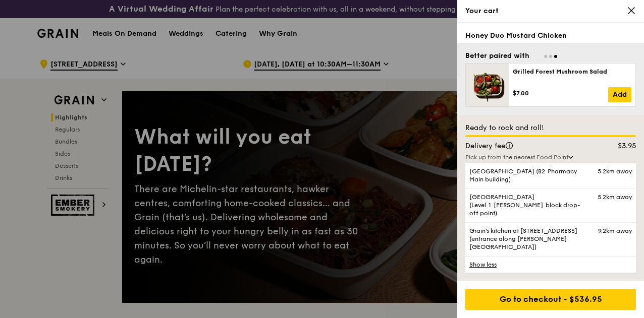 The width and height of the screenshot is (644, 318). Describe the element at coordinates (550, 299) in the screenshot. I see `div: Go to checkout - $536.95` at that location.